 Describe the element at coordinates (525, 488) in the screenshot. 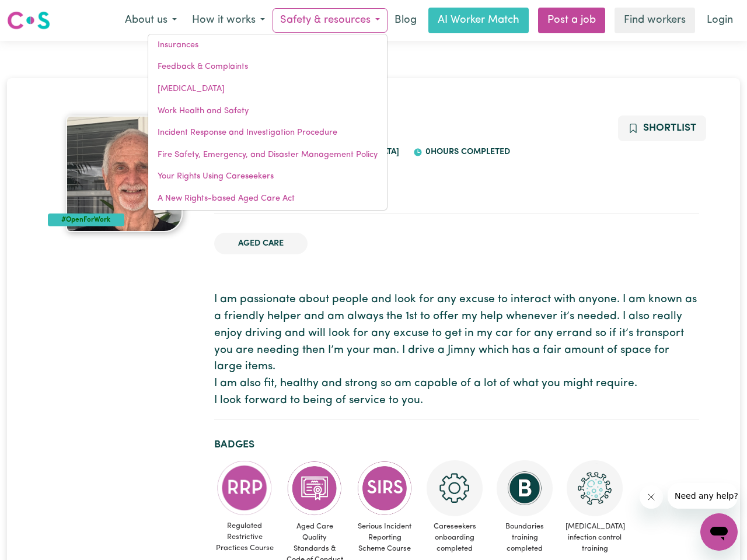

I see `img: CS Academy: Boundaries in care and support work course completed` at that location.